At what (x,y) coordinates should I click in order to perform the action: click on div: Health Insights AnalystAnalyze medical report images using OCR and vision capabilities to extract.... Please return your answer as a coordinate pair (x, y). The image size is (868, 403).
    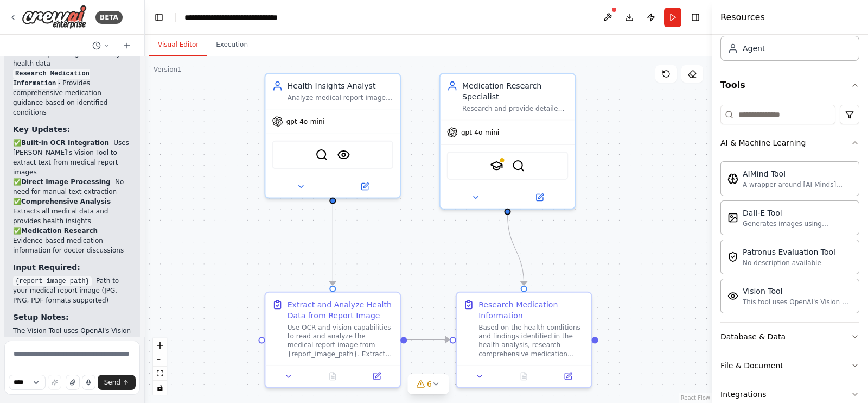
    Looking at the image, I should click on (333, 135).